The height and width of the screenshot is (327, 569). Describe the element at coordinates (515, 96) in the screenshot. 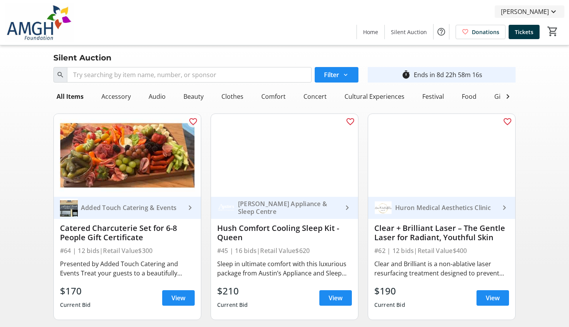

I see `div: Gift Certificate` at that location.